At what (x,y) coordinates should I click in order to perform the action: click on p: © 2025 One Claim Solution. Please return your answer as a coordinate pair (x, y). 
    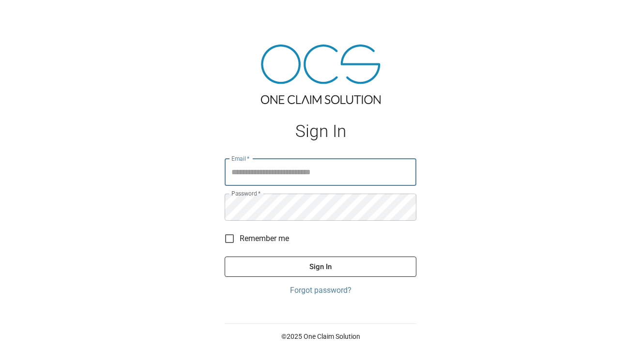
    Looking at the image, I should click on (320, 336).